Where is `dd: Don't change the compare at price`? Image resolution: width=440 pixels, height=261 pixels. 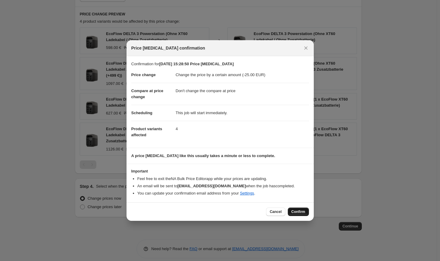
dd: Don't change the compare at price is located at coordinates (242, 91).